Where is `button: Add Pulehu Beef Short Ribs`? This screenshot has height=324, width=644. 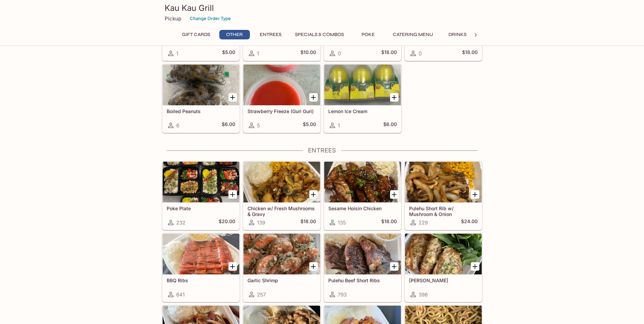 button: Add Pulehu Beef Short Ribs is located at coordinates (394, 266).